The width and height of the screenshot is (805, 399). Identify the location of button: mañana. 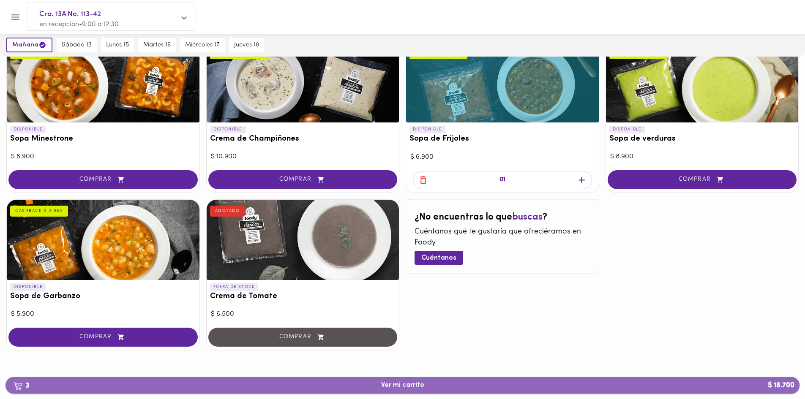
(29, 45).